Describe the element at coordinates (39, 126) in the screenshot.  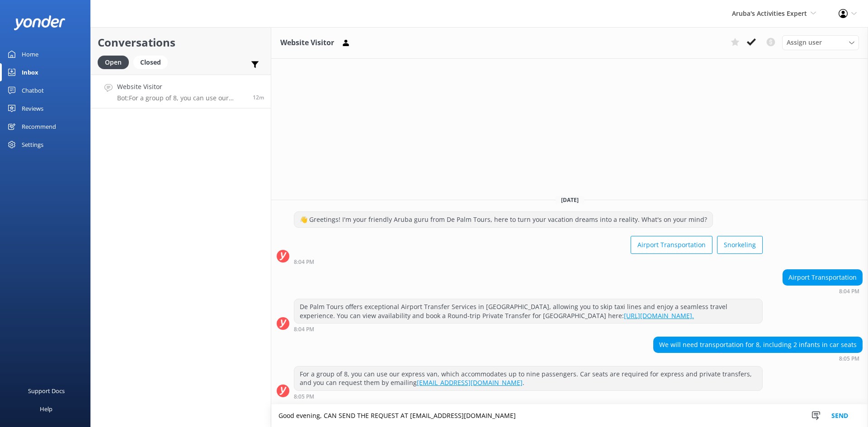
I see `div: Recommend` at that location.